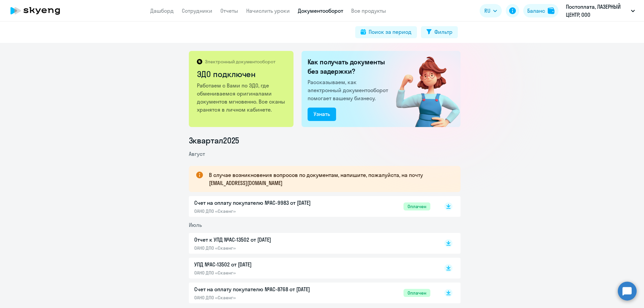 The width and height of the screenshot is (644, 308). I want to click on li: 3 квартал 2025, so click(325, 140).